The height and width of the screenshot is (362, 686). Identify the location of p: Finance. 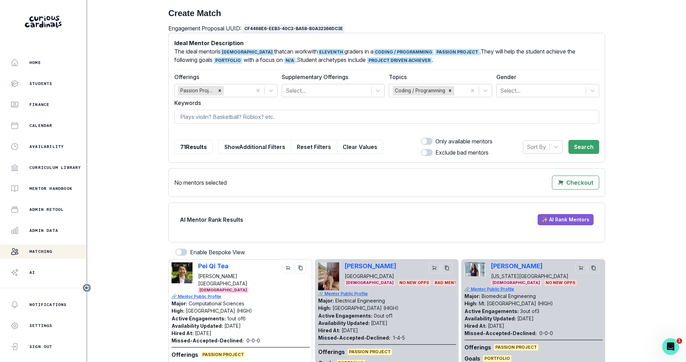
(39, 105).